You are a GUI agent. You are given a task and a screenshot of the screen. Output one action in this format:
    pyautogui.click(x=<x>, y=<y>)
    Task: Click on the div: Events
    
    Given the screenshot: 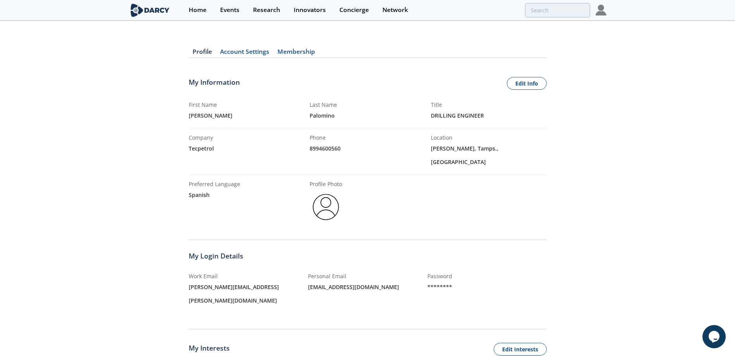 What is the action you would take?
    pyautogui.click(x=230, y=10)
    